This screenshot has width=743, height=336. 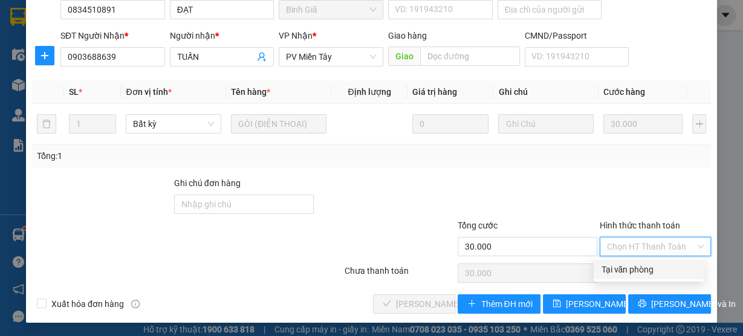 I want to click on span: VP Nhận, so click(x=296, y=36).